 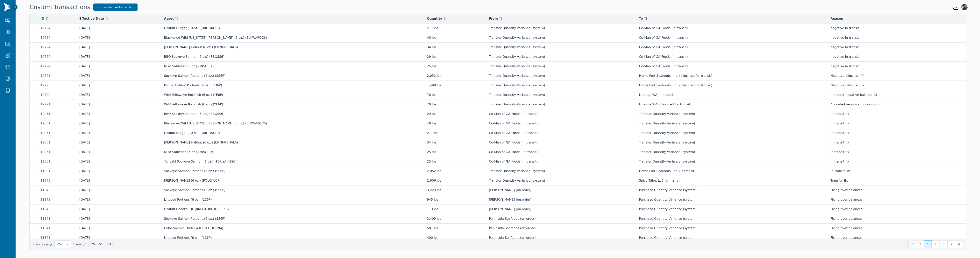 What do you see at coordinates (732, 95) in the screenshot?
I see `td: Lineage WA (in transit)` at bounding box center [732, 95].